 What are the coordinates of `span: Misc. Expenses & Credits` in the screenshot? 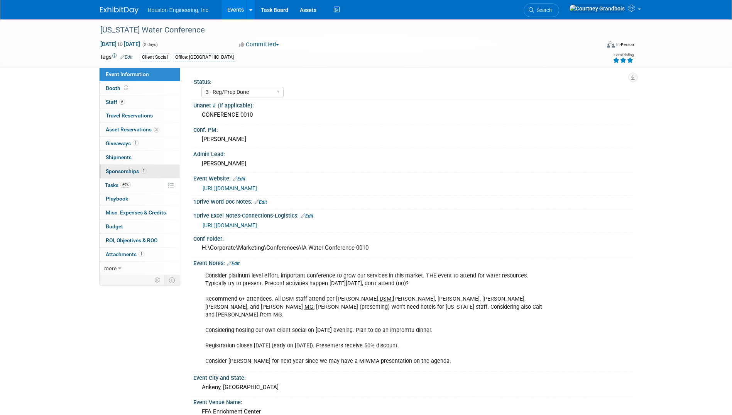 It's located at (136, 212).